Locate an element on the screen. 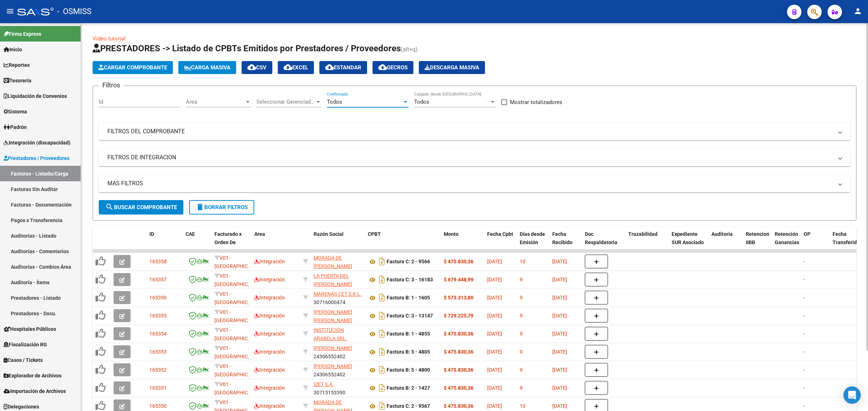 This screenshot has width=868, height=411. span: Fiscalización RG is located at coordinates (26, 345).